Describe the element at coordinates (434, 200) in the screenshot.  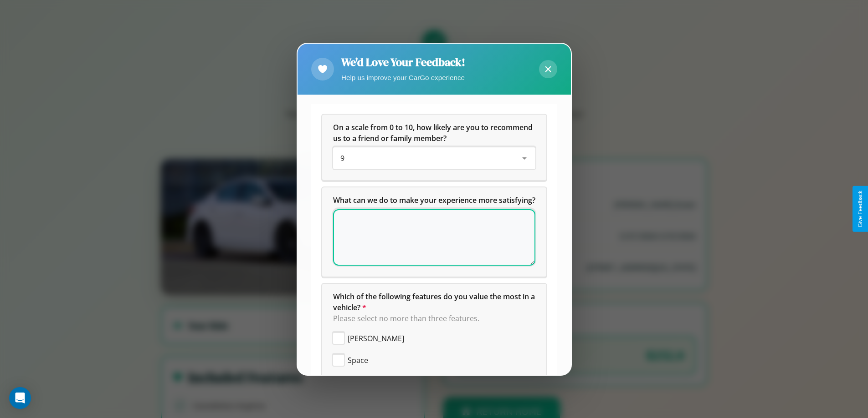
I see `span: What can we do to make your experience more satisfying?` at that location.